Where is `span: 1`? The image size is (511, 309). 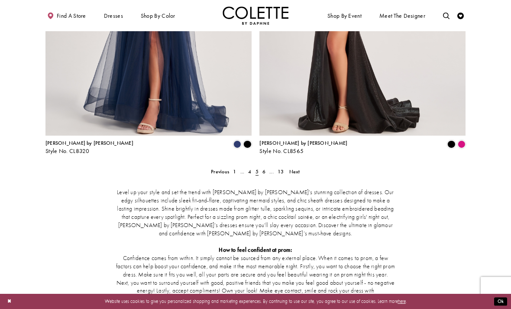
span: 1 is located at coordinates (234, 172).